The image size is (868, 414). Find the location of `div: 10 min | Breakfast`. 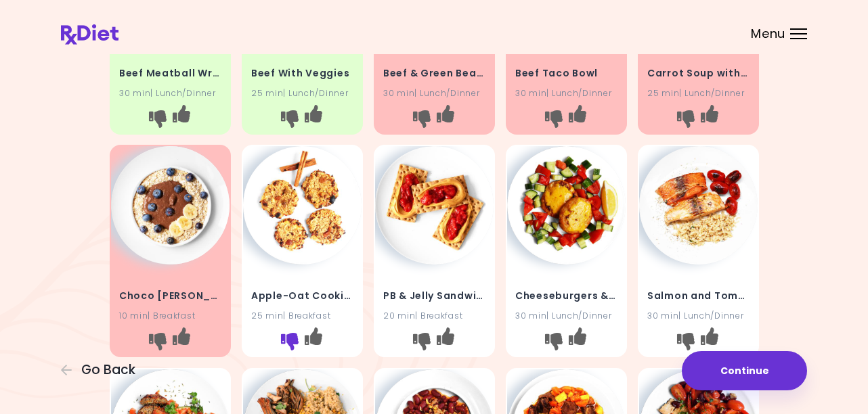

div: 10 min | Breakfast is located at coordinates (170, 316).